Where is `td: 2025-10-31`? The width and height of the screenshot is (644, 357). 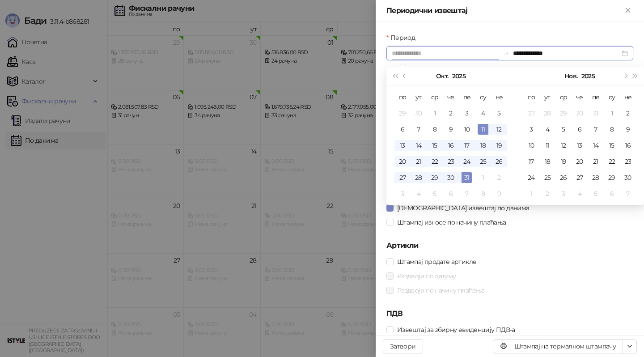 td: 2025-10-31 is located at coordinates (596, 113).